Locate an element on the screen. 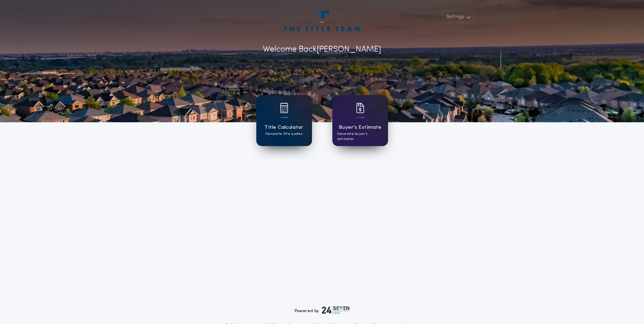 This screenshot has height=324, width=644. p: Generate title quotes is located at coordinates (284, 134).